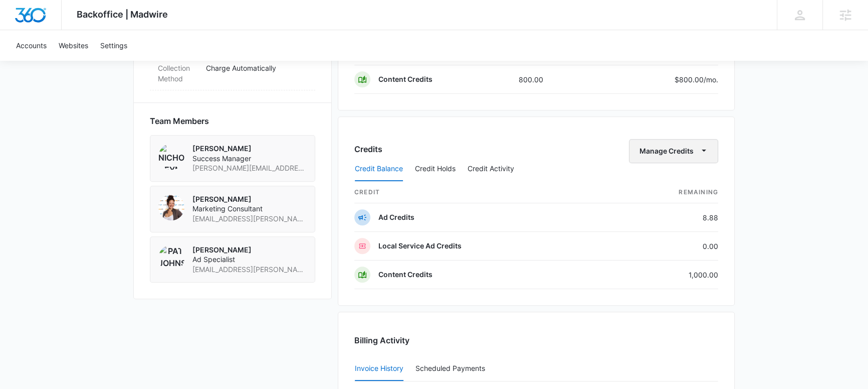 The image size is (868, 389). Describe the element at coordinates (368, 149) in the screenshot. I see `h3: Credits` at that location.